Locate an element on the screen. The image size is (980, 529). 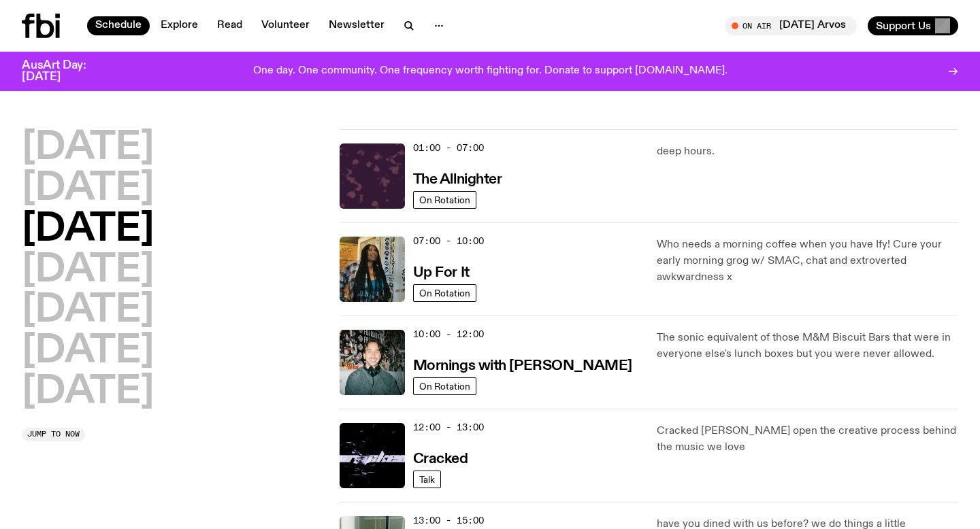
h3: Cracked is located at coordinates (441, 459).